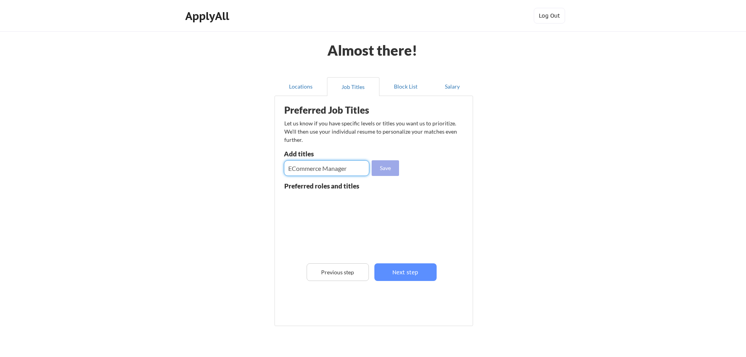  Describe the element at coordinates (385, 168) in the screenshot. I see `button: Save` at that location.